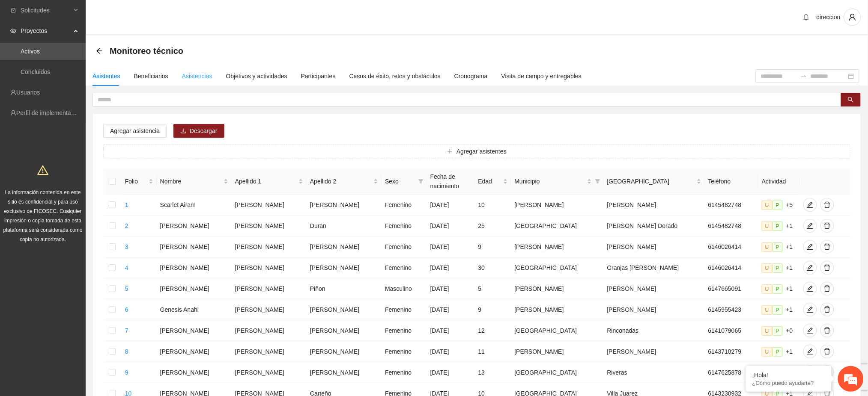 The width and height of the screenshot is (868, 396). What do you see at coordinates (135, 181) in the screenshot?
I see `span: Folio` at bounding box center [135, 181].